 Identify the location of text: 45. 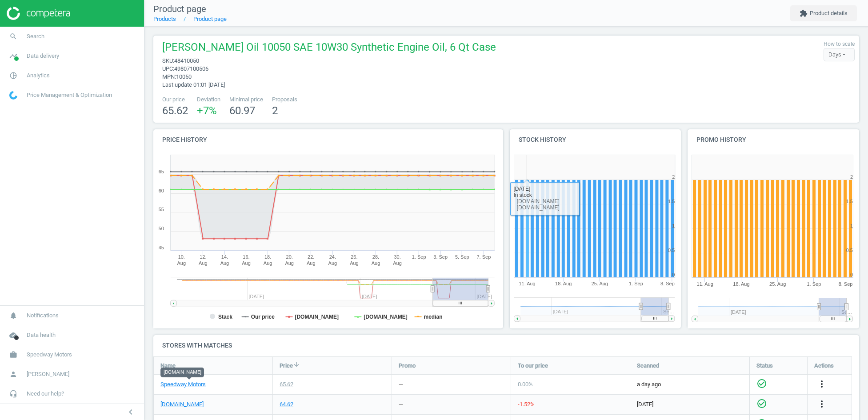
(161, 248).